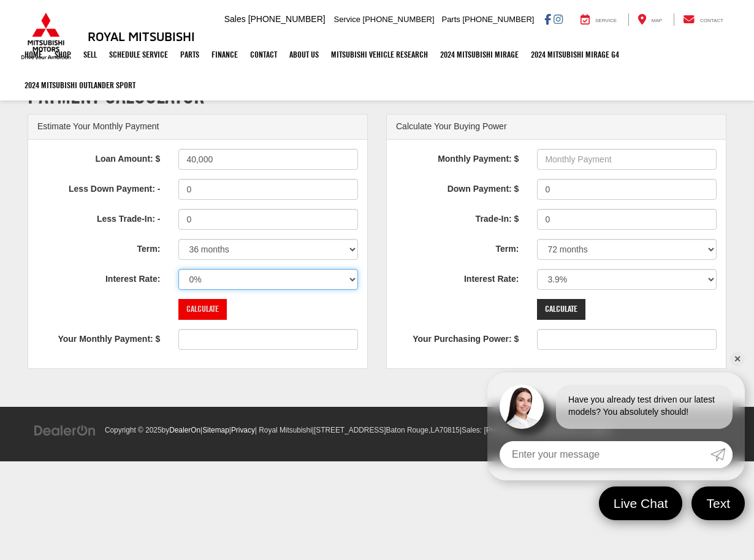 This screenshot has width=754, height=560. What do you see at coordinates (457, 217) in the screenshot?
I see `label: Trade-In: $` at bounding box center [457, 217].